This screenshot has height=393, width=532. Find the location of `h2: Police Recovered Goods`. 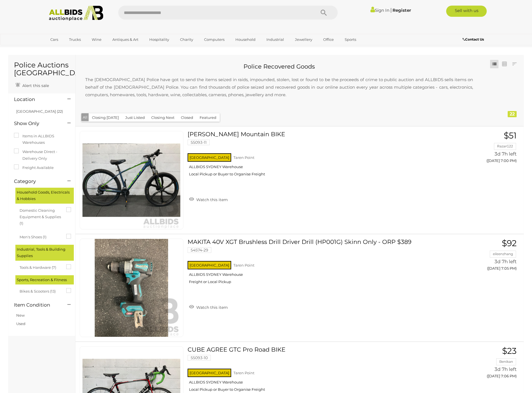

h2: Police Recovered Goods is located at coordinates (279, 66).